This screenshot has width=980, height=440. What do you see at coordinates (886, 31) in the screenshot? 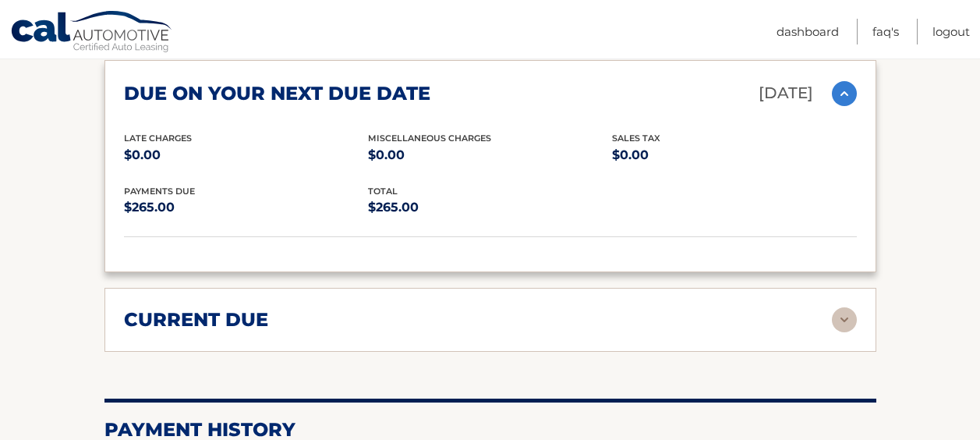
I see `a: FAQ's` at bounding box center [886, 31].